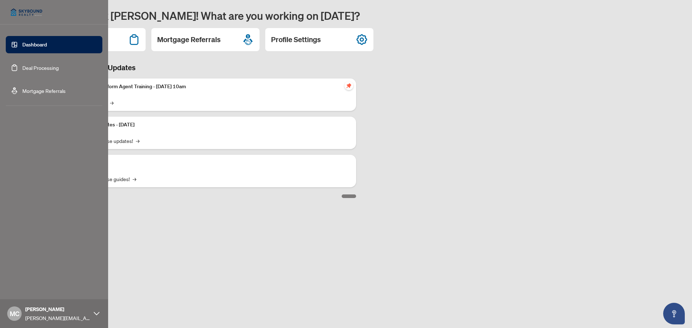 This screenshot has height=328, width=692. Describe the element at coordinates (349, 86) in the screenshot. I see `span: pushpin` at that location.